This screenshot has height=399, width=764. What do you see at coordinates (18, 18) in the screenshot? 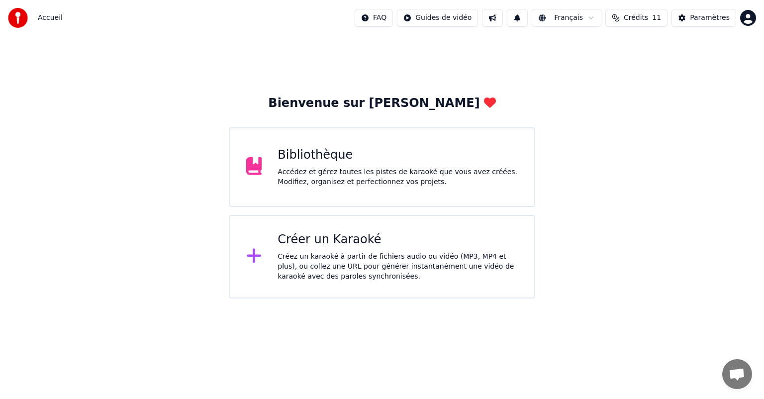
I see `img: youka` at bounding box center [18, 18].